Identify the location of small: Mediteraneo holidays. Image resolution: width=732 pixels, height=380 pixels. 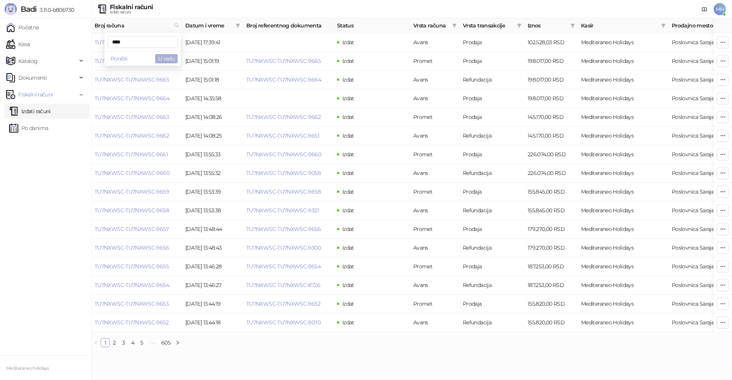
(27, 368).